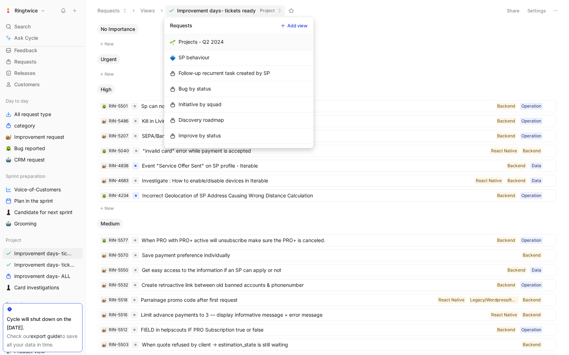 Image resolution: width=569 pixels, height=355 pixels. I want to click on a: All, so click(239, 152).